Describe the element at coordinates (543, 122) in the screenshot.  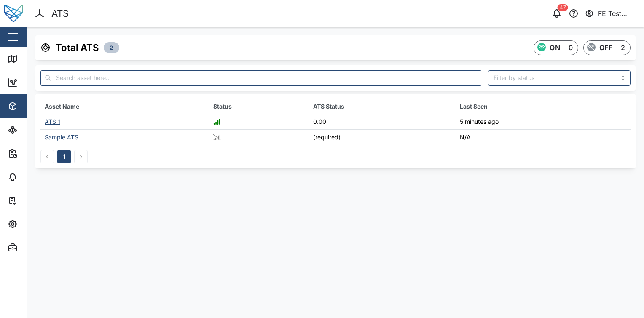
I see `td: 5 minutes ago` at that location.